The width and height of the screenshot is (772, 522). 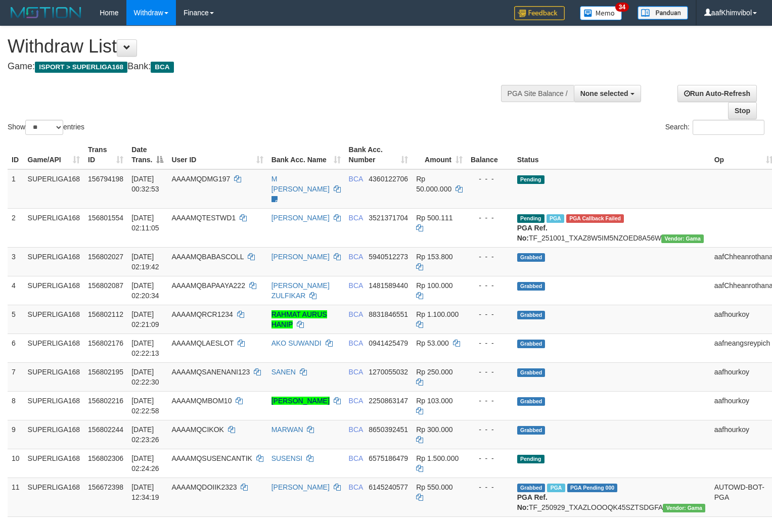 What do you see at coordinates (432, 343) in the screenshot?
I see `span: Rp 53.000` at bounding box center [432, 343].